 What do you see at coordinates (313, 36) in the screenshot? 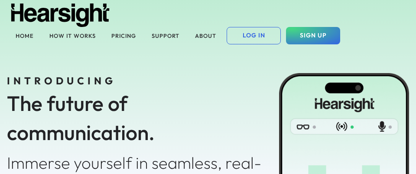
I see `button: SIGN UP` at bounding box center [313, 36].